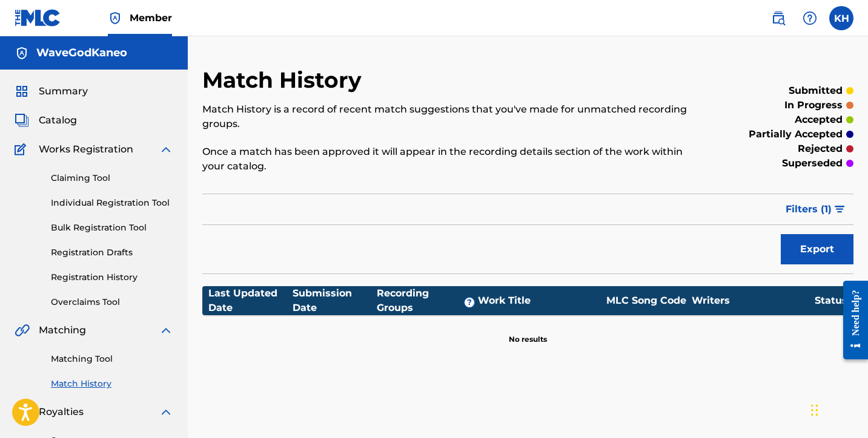 Image resolution: width=868 pixels, height=438 pixels. What do you see at coordinates (427, 301) in the screenshot?
I see `div: Recording Groups` at bounding box center [427, 301].